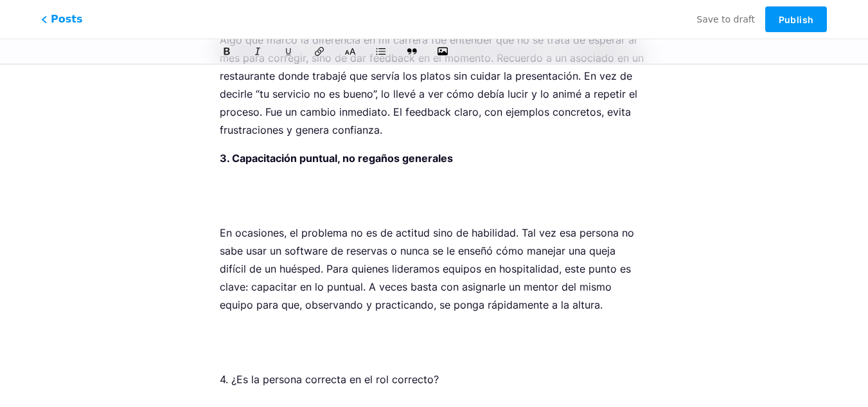 This screenshot has width=868, height=407. I want to click on button: Save to draft, so click(726, 19).